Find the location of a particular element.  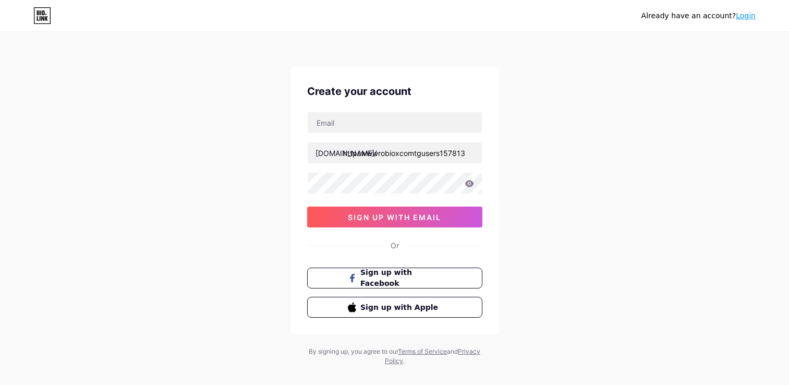

button: Sign up with Facebook is located at coordinates (395, 278).